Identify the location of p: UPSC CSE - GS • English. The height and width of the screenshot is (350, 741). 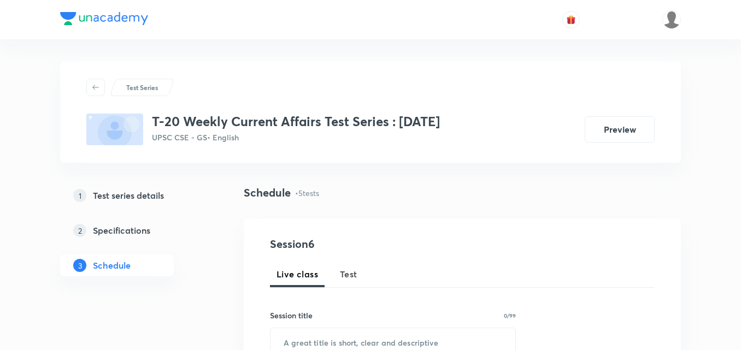
(295, 137).